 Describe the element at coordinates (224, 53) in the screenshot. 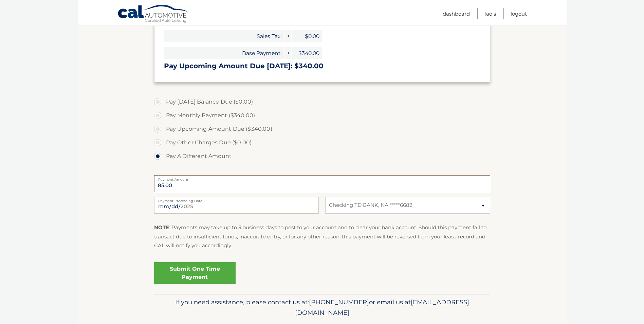

I see `span: Base Payment:` at that location.